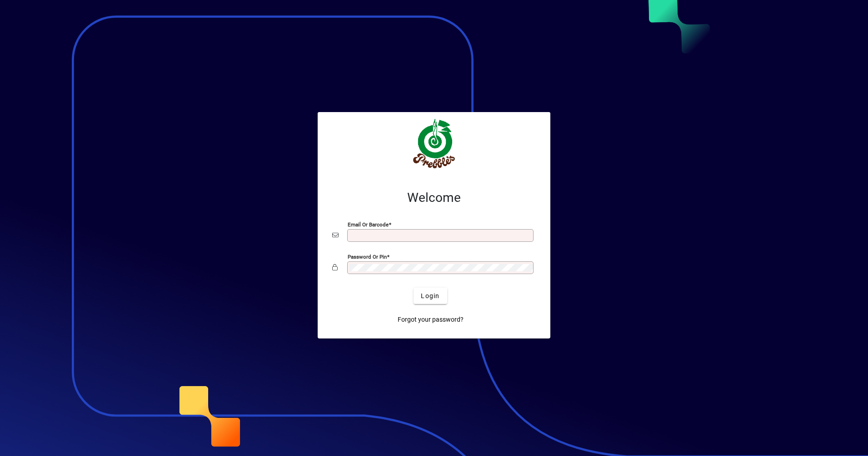  Describe the element at coordinates (430, 296) in the screenshot. I see `button: Login` at that location.